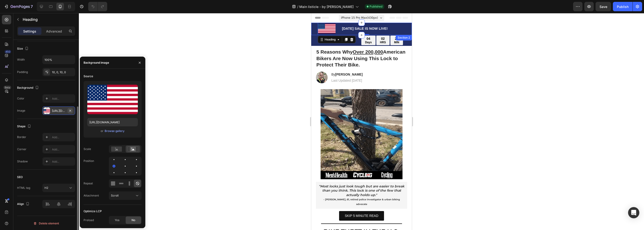 Image resolution: width=644 pixels, height=230 pixels. Describe the element at coordinates (57, 30) in the screenshot. I see `p: Days` at that location.